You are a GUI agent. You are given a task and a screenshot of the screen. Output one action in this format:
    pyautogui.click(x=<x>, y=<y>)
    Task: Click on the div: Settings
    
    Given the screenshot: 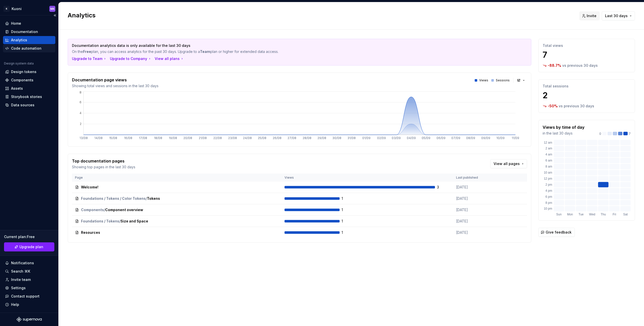 What is the action you would take?
    pyautogui.click(x=18, y=288)
    